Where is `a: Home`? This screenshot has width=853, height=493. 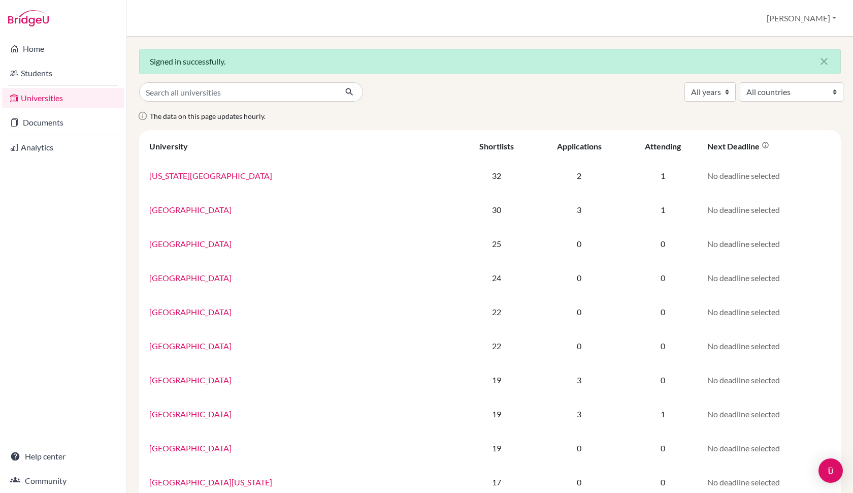 a: Home is located at coordinates (63, 49).